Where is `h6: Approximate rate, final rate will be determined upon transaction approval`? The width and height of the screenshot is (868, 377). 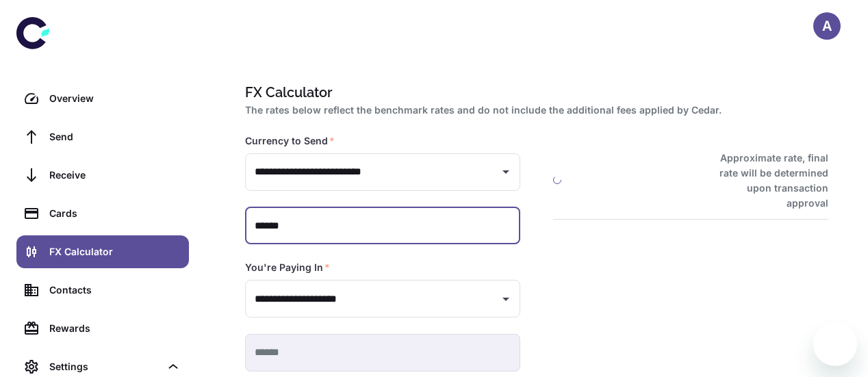
h6: Approximate rate, final rate will be determined upon transaction approval is located at coordinates (766, 180).